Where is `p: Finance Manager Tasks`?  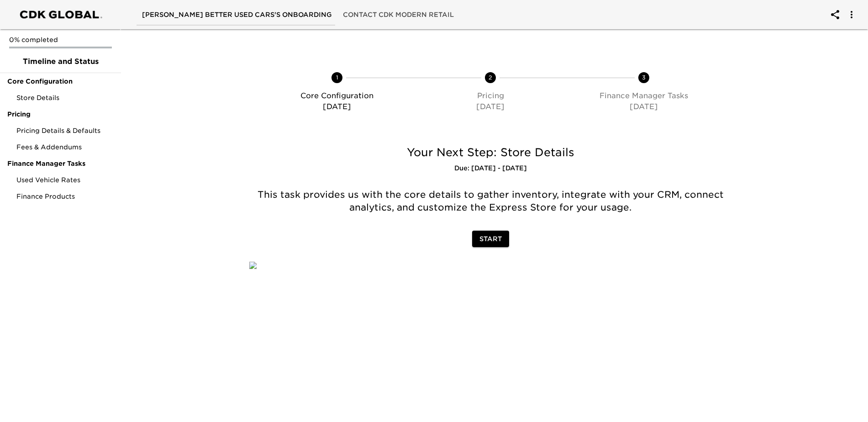
p: Finance Manager Tasks is located at coordinates (644, 96).